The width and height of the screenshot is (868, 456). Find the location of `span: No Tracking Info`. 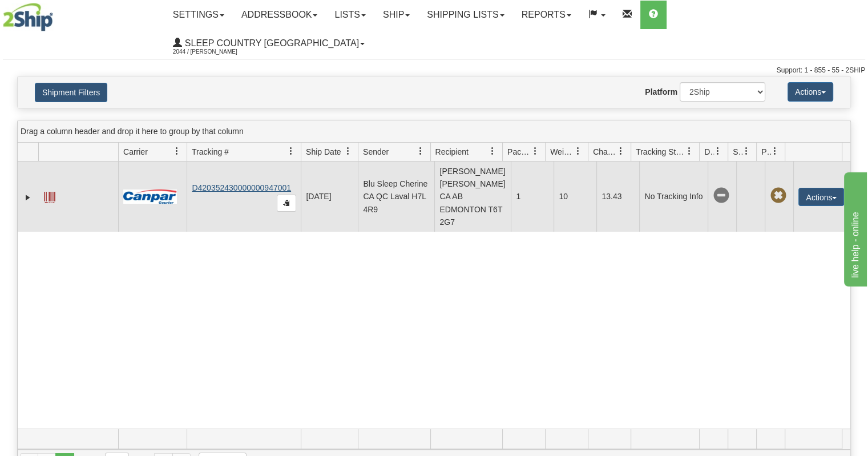

span: No Tracking Info is located at coordinates (721, 196).